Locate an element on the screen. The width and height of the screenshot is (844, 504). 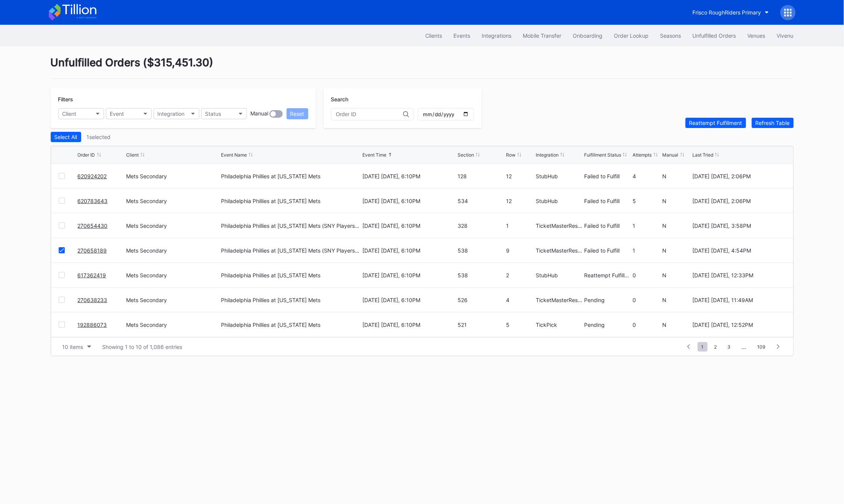
button: Refresh Table is located at coordinates (773, 122).